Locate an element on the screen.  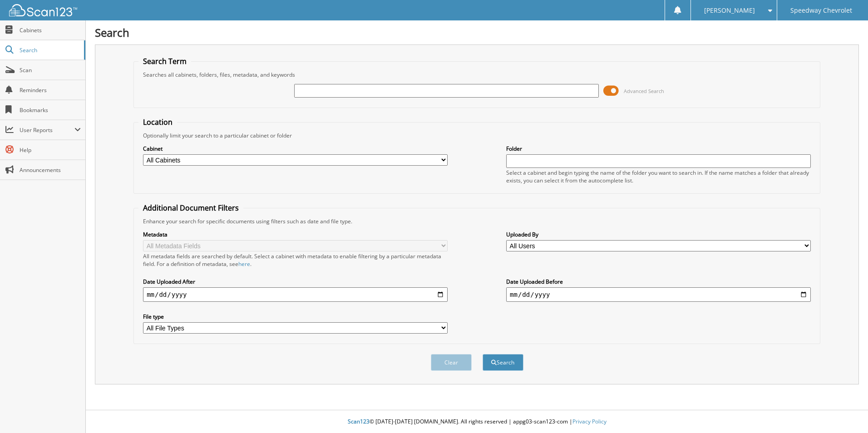
legend: Search Term is located at coordinates (165, 61).